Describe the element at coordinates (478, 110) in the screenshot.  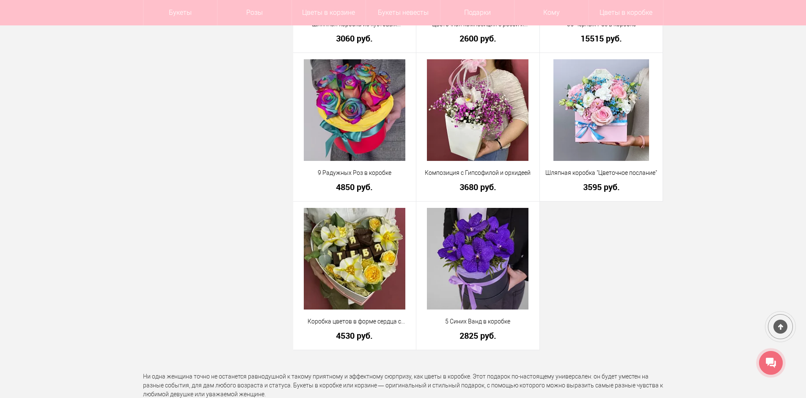
I see `img: Композиция с Гипсофилой и орхидеей` at that location.